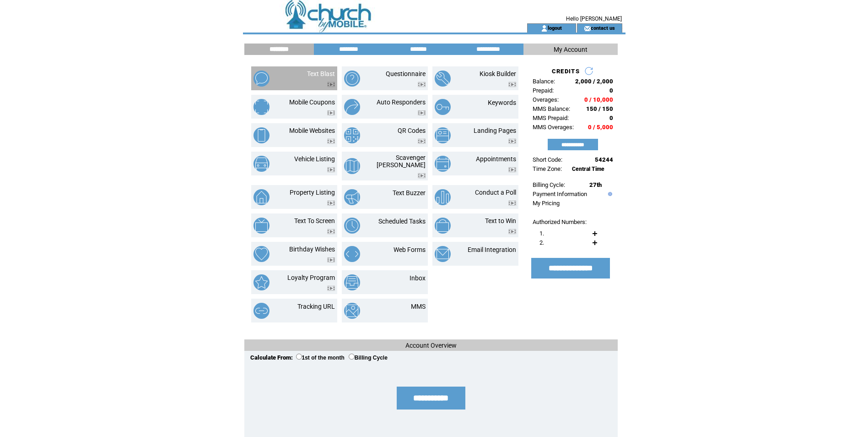 This screenshot has height=437, width=868. I want to click on a: Text Buzzer, so click(409, 193).